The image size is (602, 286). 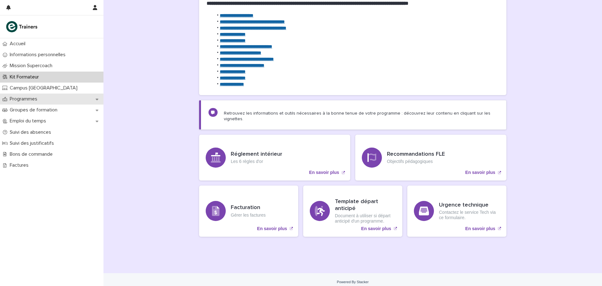 What do you see at coordinates (366, 205) in the screenshot?
I see `h3: Template départ anticipé` at bounding box center [366, 205].